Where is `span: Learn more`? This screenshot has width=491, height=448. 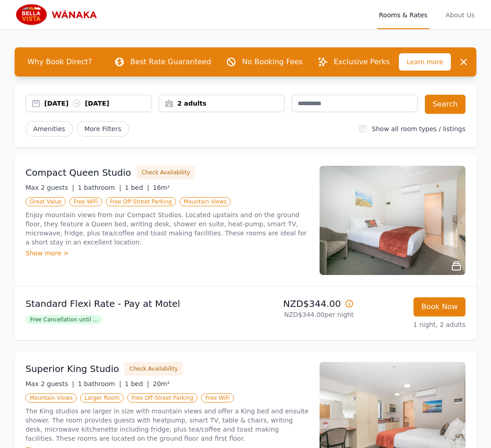 span: Learn more is located at coordinates (425, 62).